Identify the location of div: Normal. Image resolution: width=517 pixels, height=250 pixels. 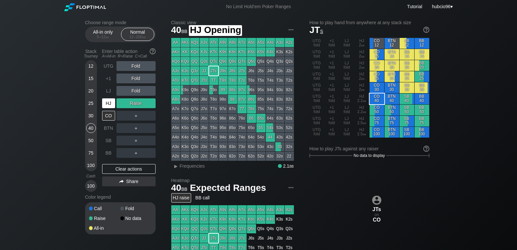
(138, 34).